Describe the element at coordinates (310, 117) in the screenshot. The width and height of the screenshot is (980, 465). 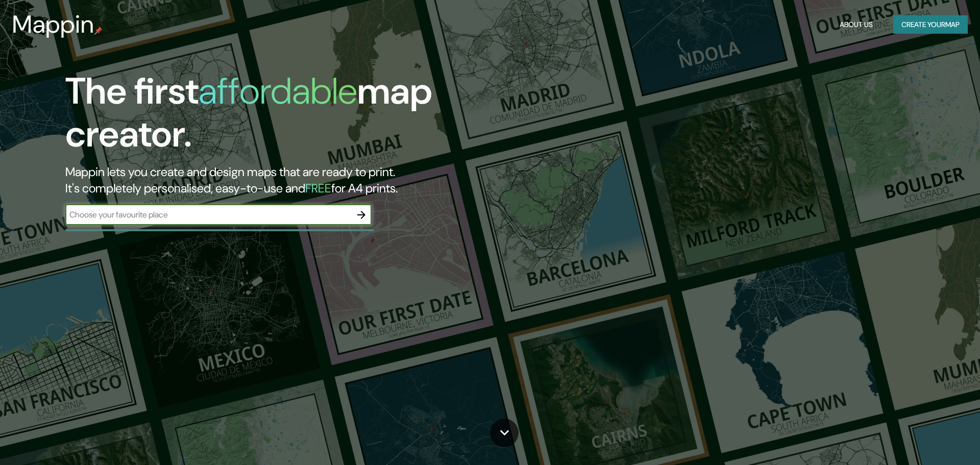
I see `h1: The first map creator.` at that location.